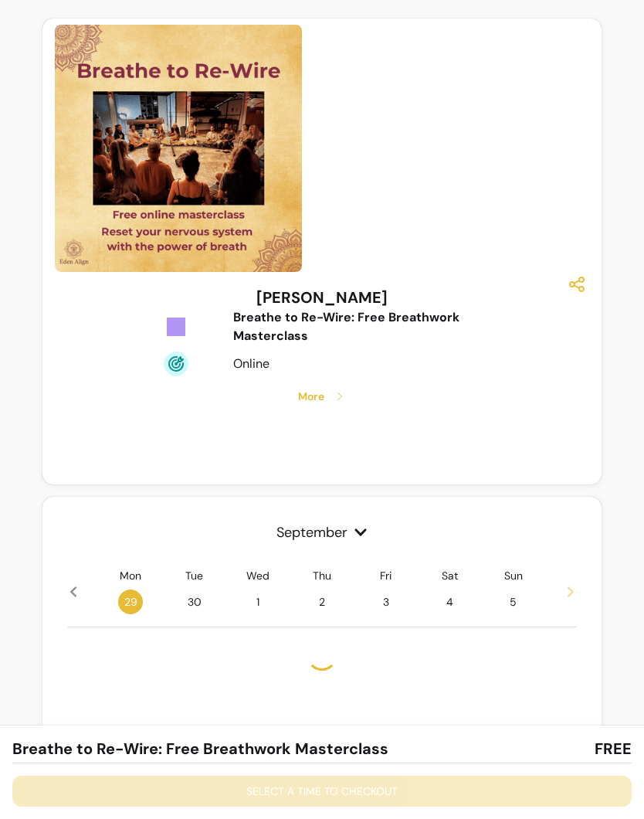 This screenshot has height=819, width=644. I want to click on p: Mon, so click(131, 576).